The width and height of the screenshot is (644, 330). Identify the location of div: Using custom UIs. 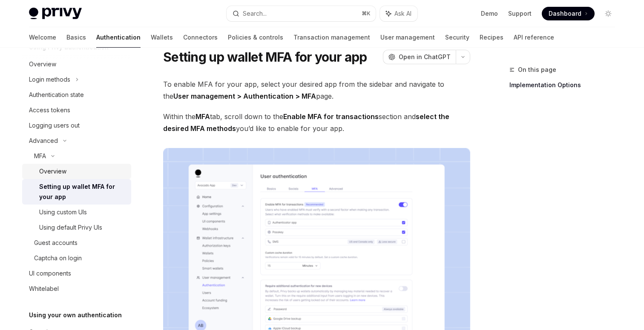
(63, 212).